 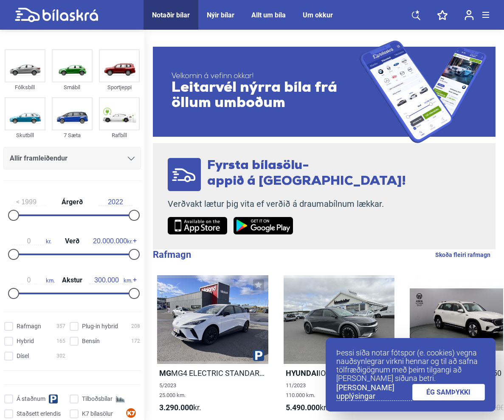 I want to click on span: 208, so click(x=136, y=327).